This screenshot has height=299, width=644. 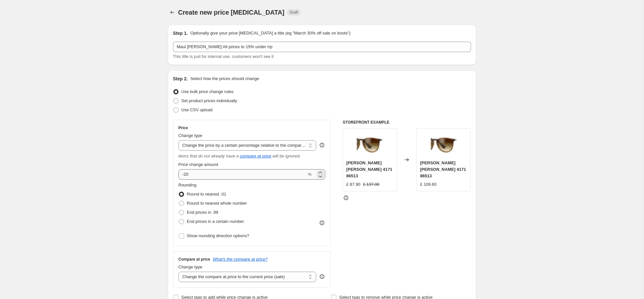 I want to click on span: End prices in .99, so click(x=203, y=212).